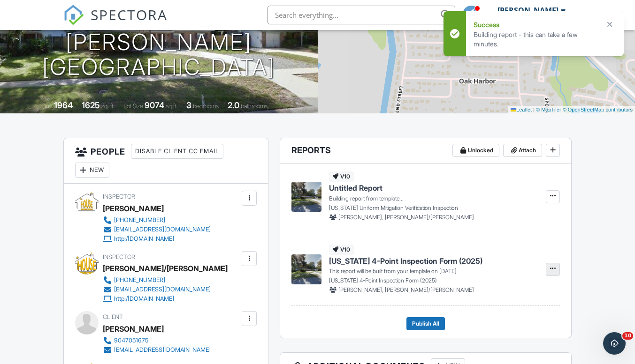  I want to click on div: 2.0, so click(233, 105).